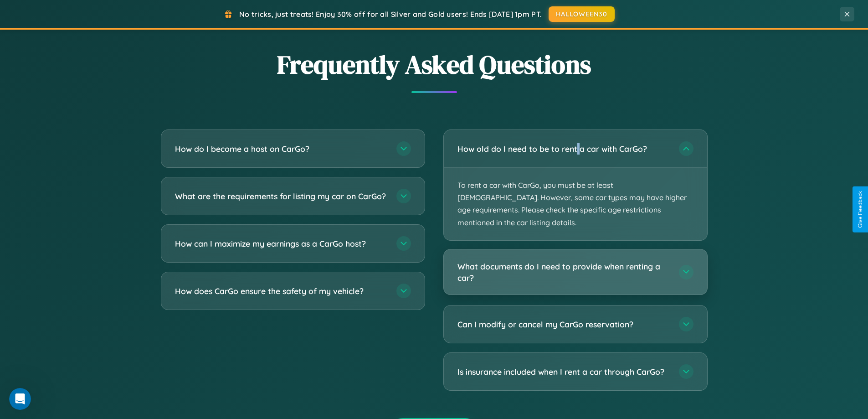 This screenshot has height=419, width=868. I want to click on h2: Frequently Asked Questions, so click(434, 64).